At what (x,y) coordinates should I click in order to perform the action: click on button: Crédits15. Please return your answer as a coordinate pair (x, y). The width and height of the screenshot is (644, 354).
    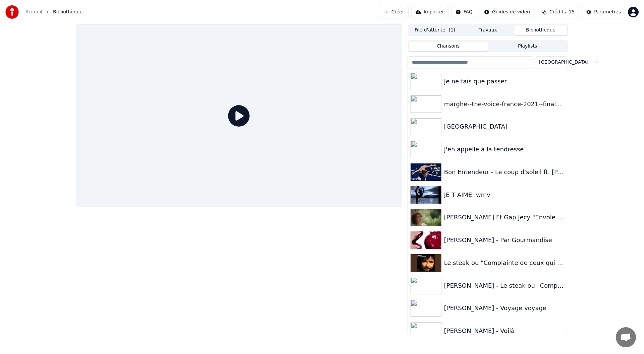
    Looking at the image, I should click on (558, 12).